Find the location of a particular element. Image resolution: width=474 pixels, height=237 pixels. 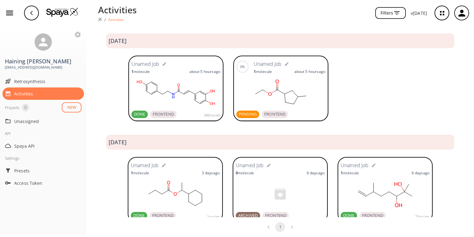

strong: 0 is located at coordinates (237, 173).